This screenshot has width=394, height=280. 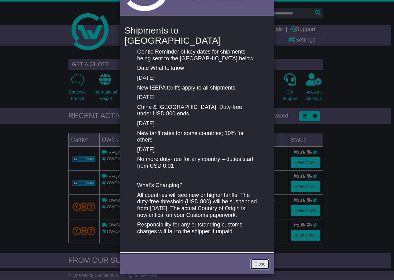 I want to click on a: Close, so click(x=260, y=264).